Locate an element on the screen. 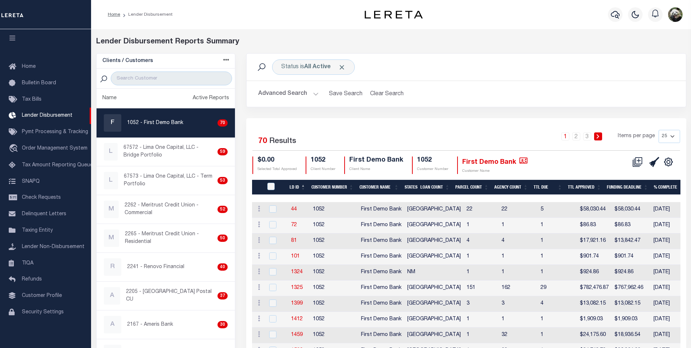  p: Client Number is located at coordinates (323, 169).